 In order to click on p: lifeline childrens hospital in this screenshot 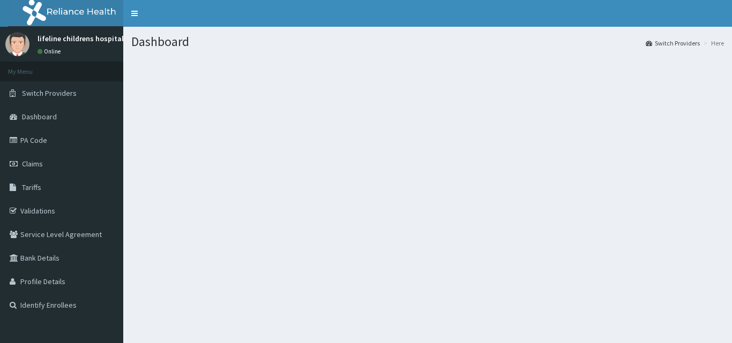, I will do `click(80, 39)`.